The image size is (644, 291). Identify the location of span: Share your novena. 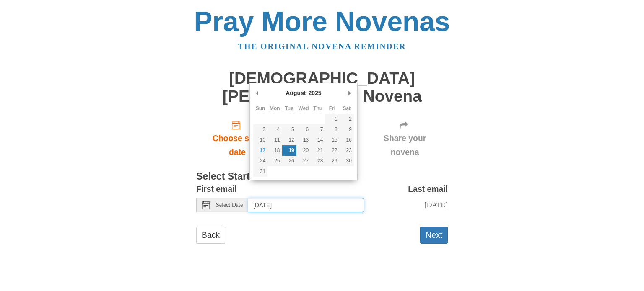
(405, 145).